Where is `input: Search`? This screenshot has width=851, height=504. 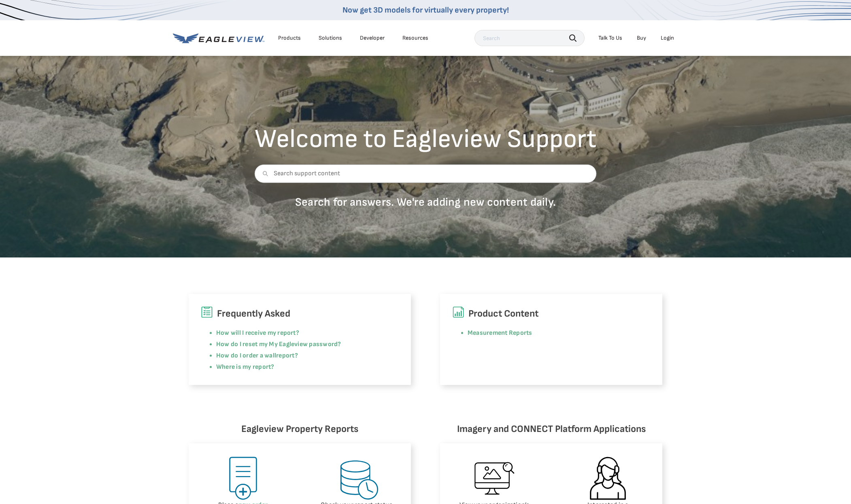 input: Search is located at coordinates (530, 38).